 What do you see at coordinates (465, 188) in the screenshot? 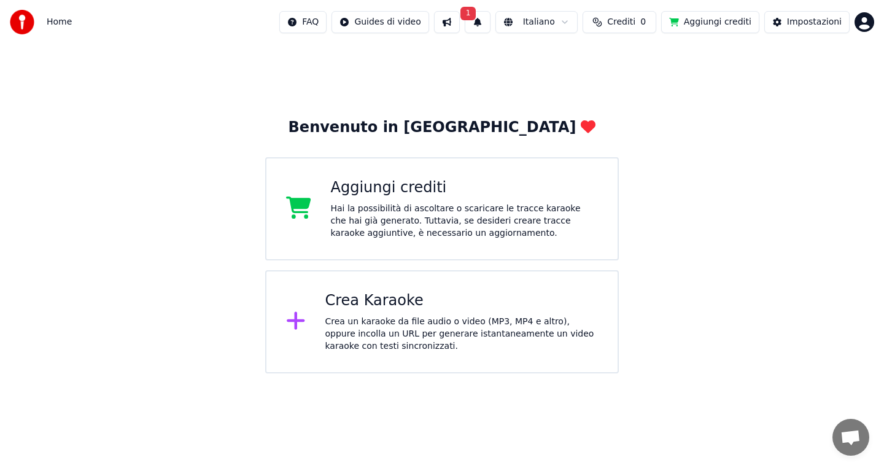
I see `div: Aggiungi crediti` at bounding box center [465, 188].